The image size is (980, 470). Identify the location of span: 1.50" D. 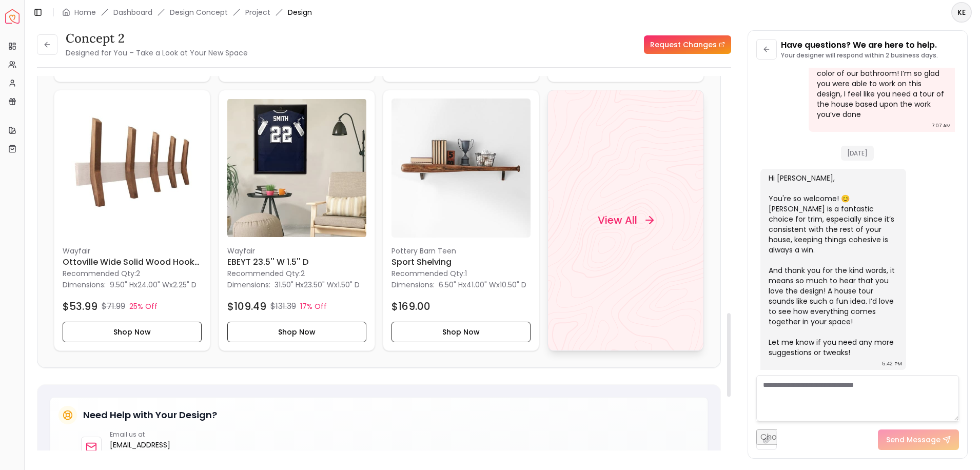
(348, 285).